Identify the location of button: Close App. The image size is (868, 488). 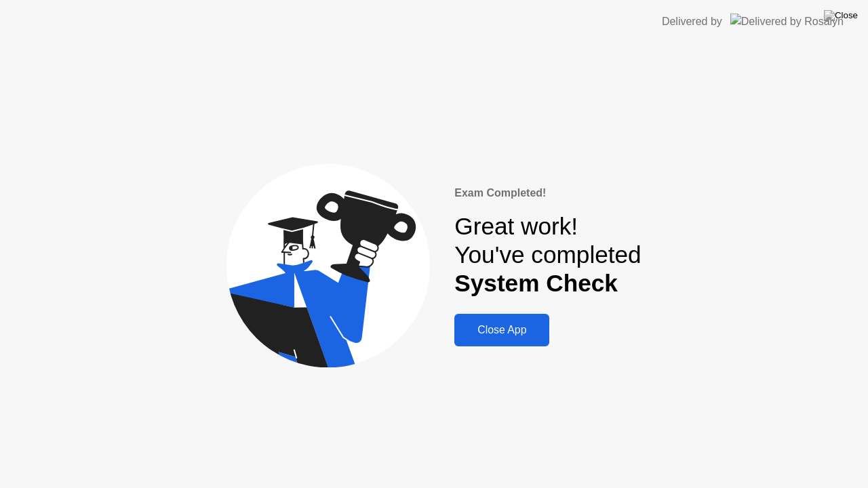
(502, 330).